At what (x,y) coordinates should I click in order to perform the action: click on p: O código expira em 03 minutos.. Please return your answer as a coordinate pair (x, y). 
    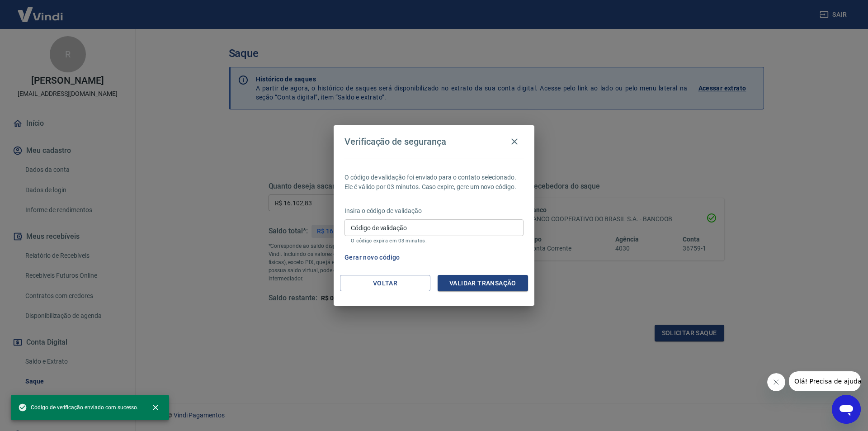
    Looking at the image, I should click on (434, 241).